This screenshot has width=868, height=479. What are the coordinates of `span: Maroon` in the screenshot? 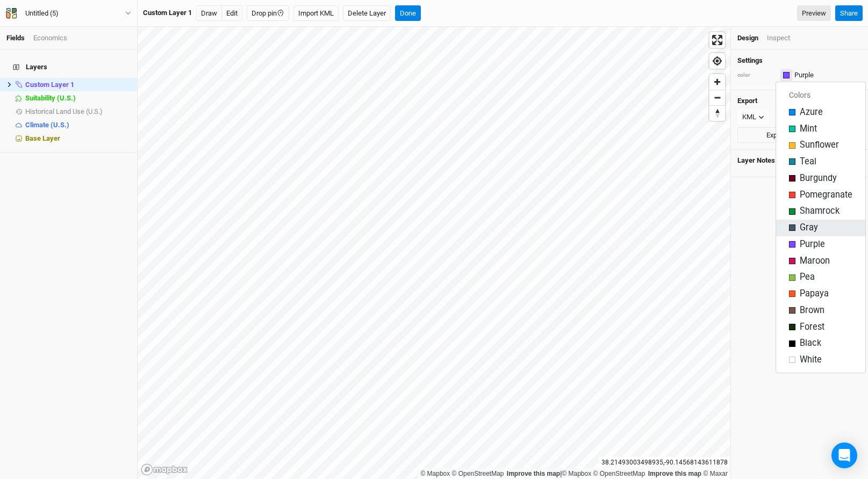 It's located at (815, 261).